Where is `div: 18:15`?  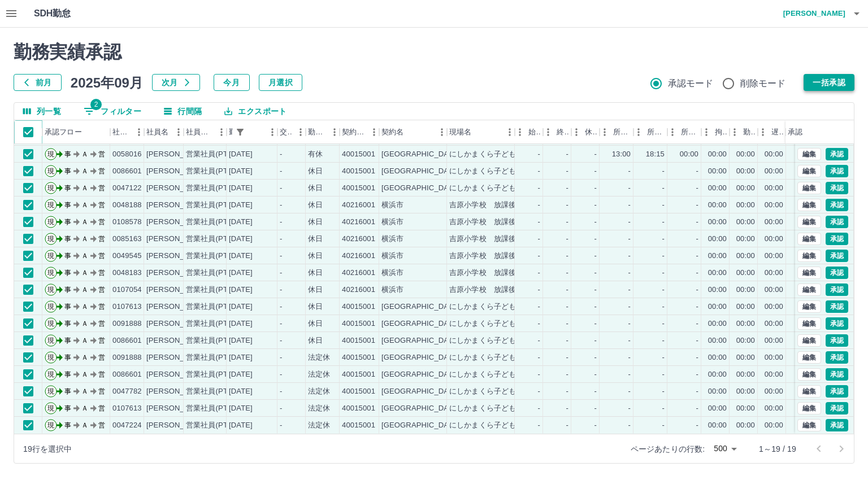 div: 18:15 is located at coordinates (655, 155).